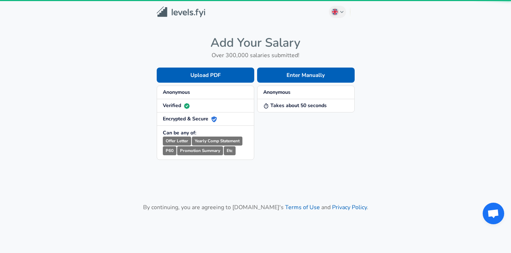 This screenshot has height=253, width=511. I want to click on small: Yearly Comp Statement, so click(217, 141).